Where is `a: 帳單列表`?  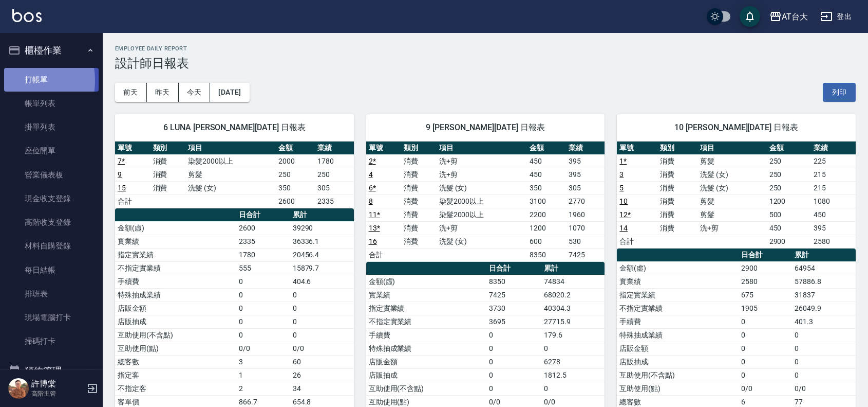
a: 帳單列表 is located at coordinates (51, 103).